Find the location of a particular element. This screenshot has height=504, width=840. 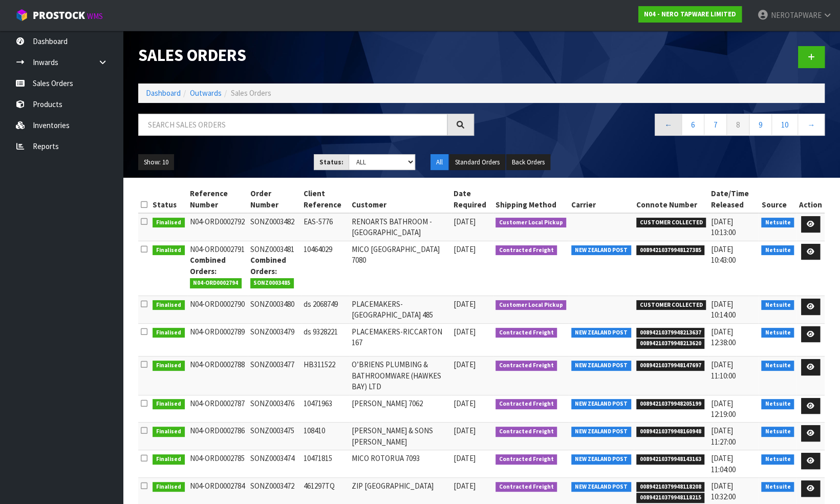

td: N04-ORD0002786 is located at coordinates (218, 437).